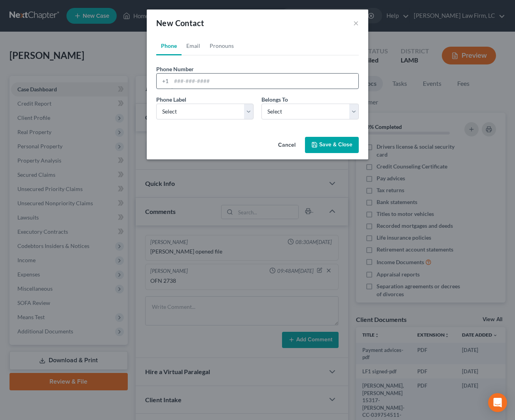 Image resolution: width=515 pixels, height=420 pixels. I want to click on span: Phone Number, so click(175, 69).